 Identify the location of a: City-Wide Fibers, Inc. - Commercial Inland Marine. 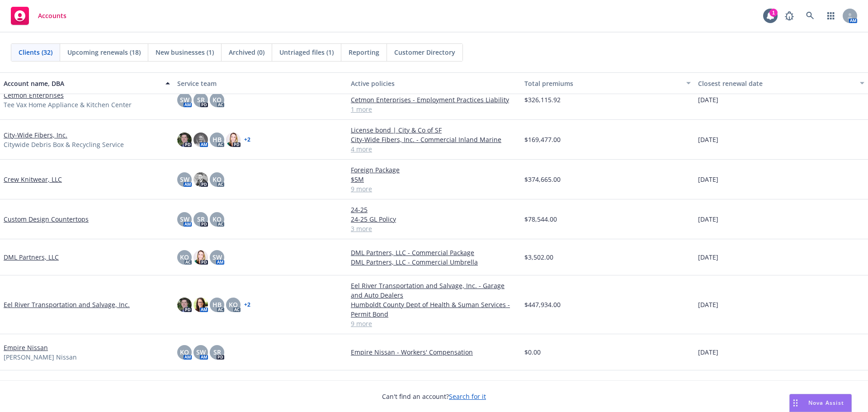
(434, 139).